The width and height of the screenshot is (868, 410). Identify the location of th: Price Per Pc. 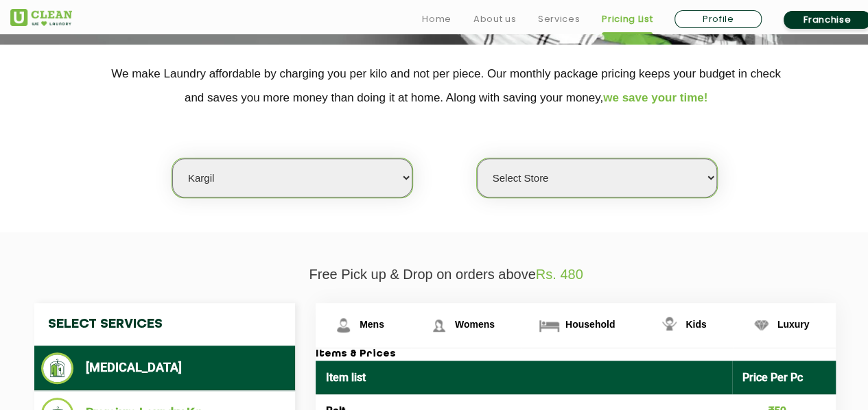
(784, 377).